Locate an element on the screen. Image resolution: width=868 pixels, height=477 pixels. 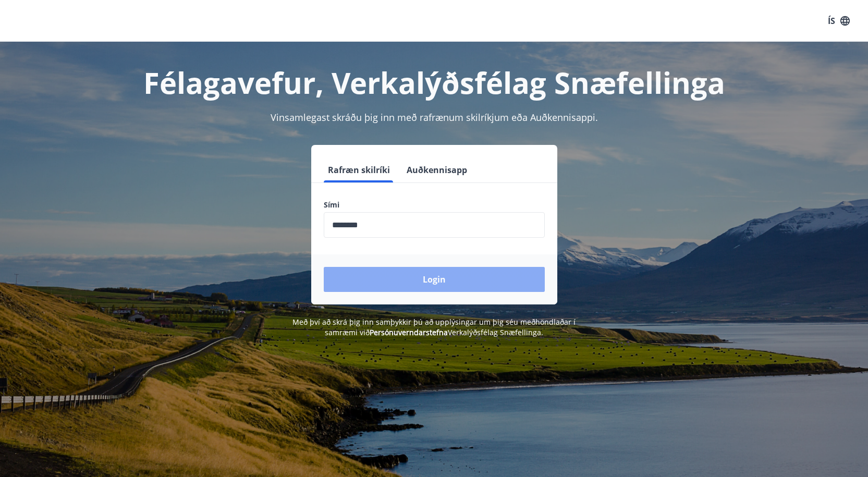
span: Með því að skrá þig inn samþykkir þú að upplýsingar um þig séu meðhöndlaðar í samræmi við Verkalý... is located at coordinates (433, 327).